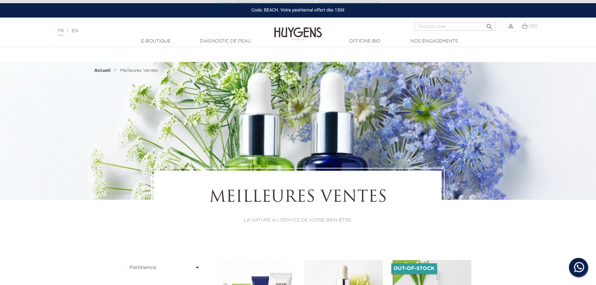 This screenshot has width=596, height=285. I want to click on h1: Meilleures Ventes, so click(298, 198).